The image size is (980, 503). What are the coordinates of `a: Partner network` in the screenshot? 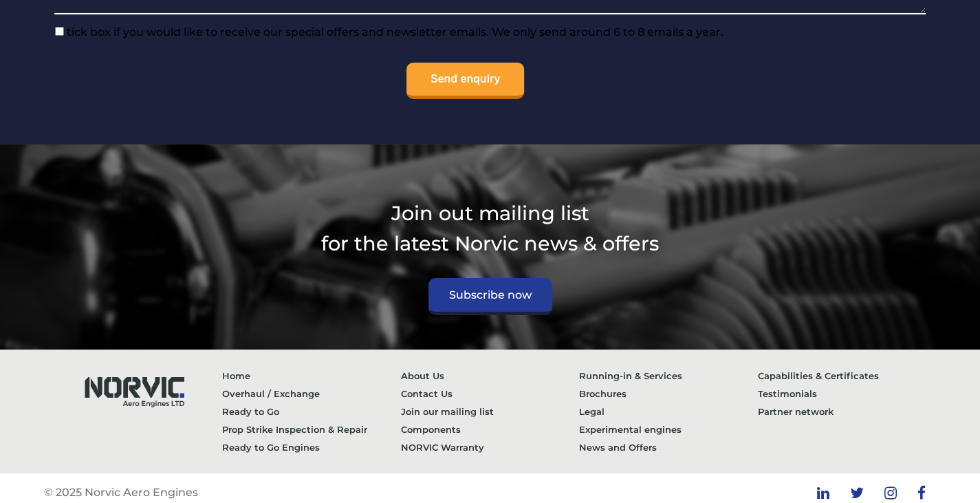 It's located at (846, 412).